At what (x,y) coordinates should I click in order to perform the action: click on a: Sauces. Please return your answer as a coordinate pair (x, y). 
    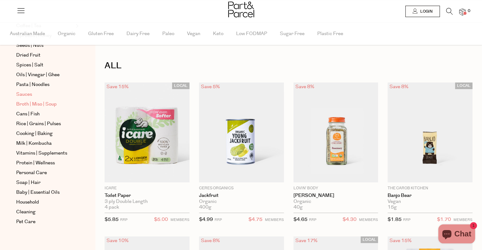
    Looking at the image, I should click on (45, 95).